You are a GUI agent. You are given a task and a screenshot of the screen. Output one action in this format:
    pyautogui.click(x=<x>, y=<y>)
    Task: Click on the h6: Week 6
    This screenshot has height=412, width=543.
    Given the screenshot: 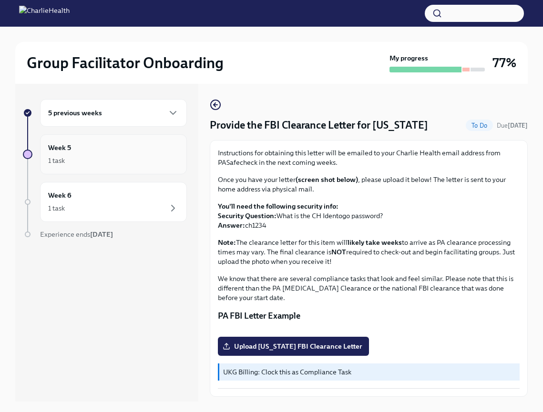 What is the action you would take?
    pyautogui.click(x=60, y=195)
    